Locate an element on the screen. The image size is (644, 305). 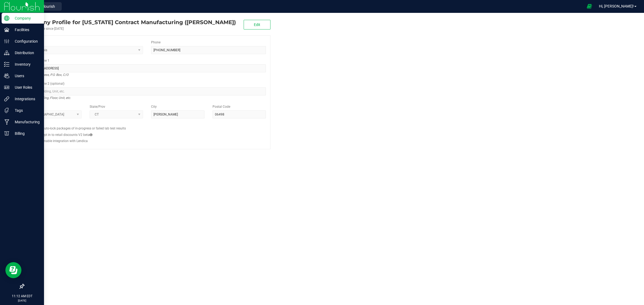
inline-svg: Billing is located at coordinates (7, 133).